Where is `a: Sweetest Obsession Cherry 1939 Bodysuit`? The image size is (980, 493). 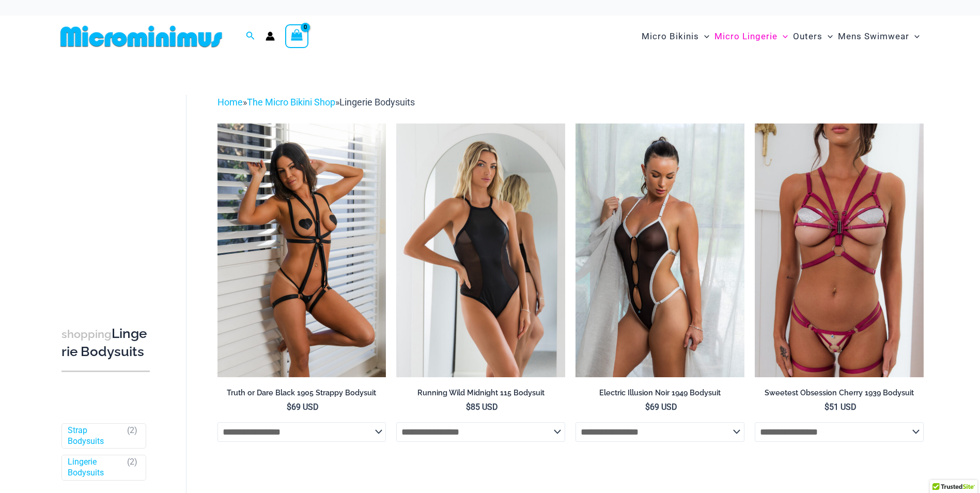 a: Sweetest Obsession Cherry 1939 Bodysuit is located at coordinates (839, 395).